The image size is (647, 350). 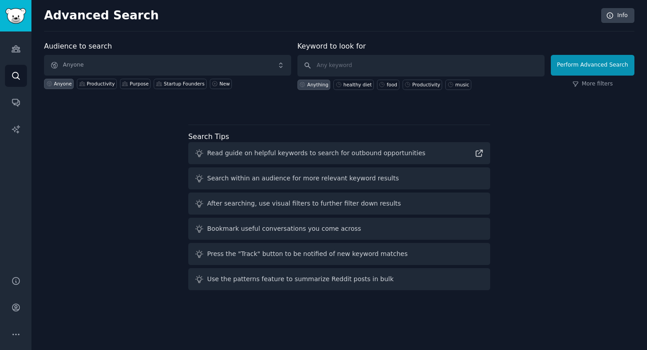 What do you see at coordinates (316, 153) in the screenshot?
I see `div: Read guide on helpful keywords to search for outbound opportunities` at bounding box center [316, 153].